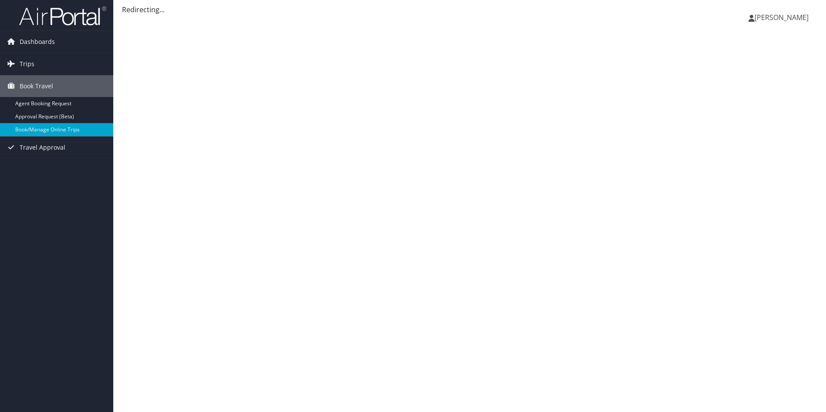  Describe the element at coordinates (36, 86) in the screenshot. I see `span: Book Travel` at that location.